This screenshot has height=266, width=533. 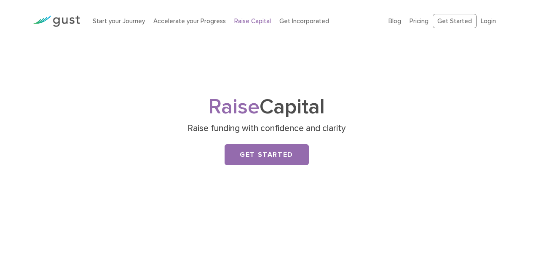 What do you see at coordinates (234, 107) in the screenshot?
I see `span: Raise` at bounding box center [234, 107].